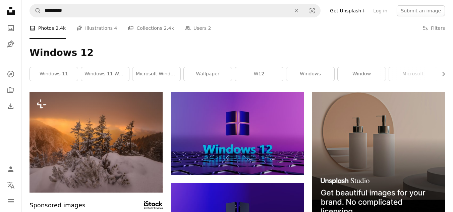  I want to click on a: Users 2, so click(198, 28).